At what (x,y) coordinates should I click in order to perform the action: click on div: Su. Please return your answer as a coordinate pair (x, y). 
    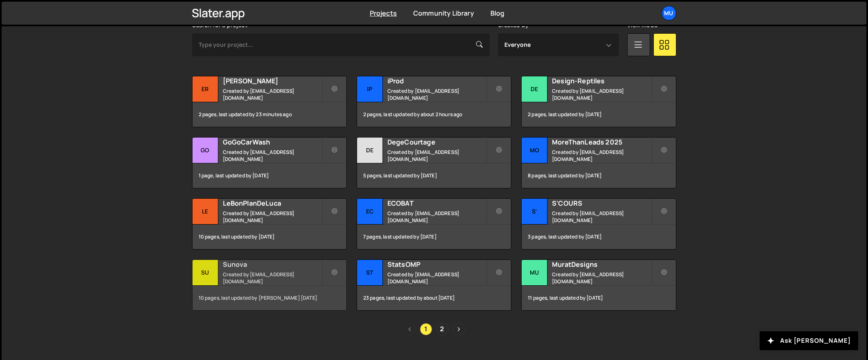
    Looking at the image, I should click on (206, 273).